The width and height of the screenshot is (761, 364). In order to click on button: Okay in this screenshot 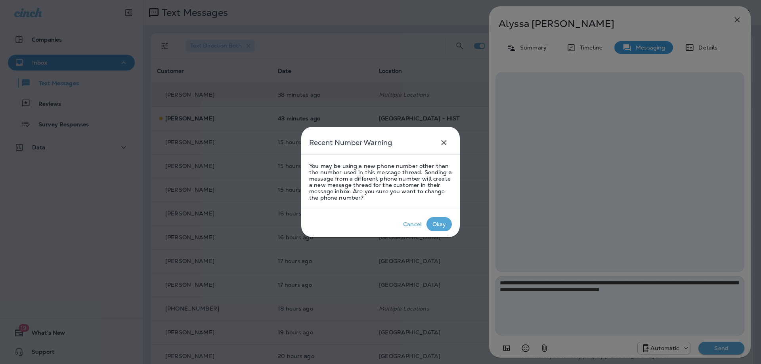, I will do `click(439, 224)`.